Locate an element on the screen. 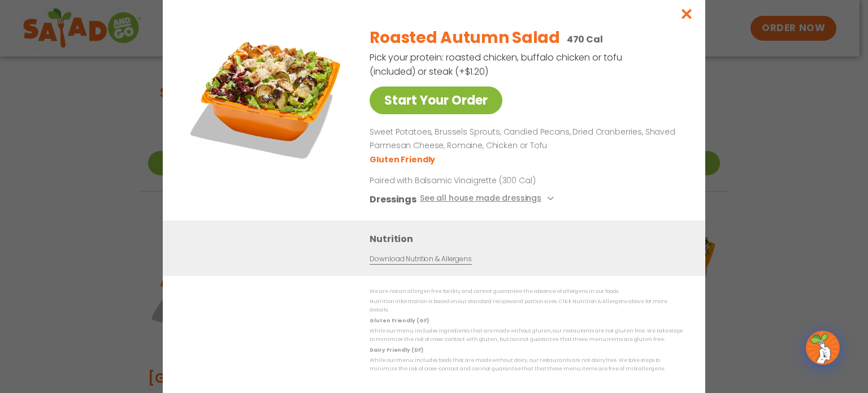  strong: Dairy Friendly (DF) is located at coordinates (396, 349).